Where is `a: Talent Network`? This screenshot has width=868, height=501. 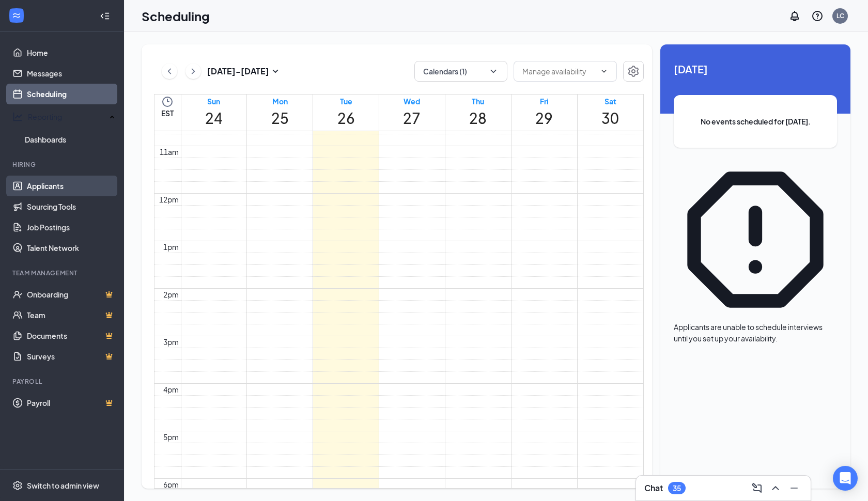
a: Talent Network is located at coordinates (71, 248).